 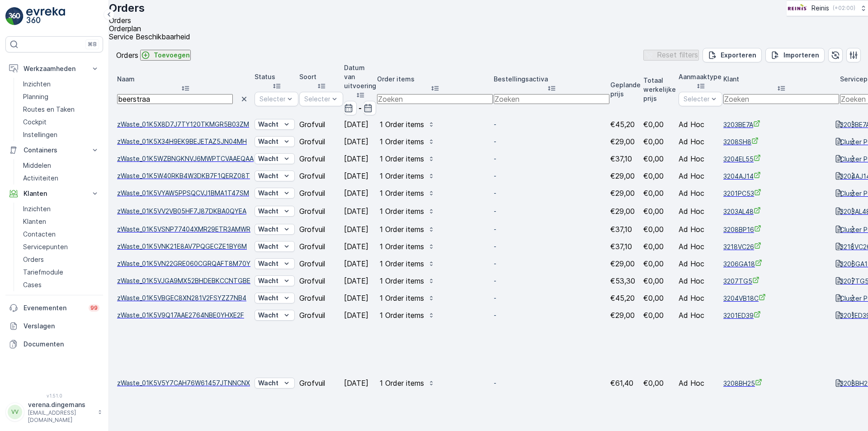 I want to click on span: 3203BE7A, so click(x=781, y=125).